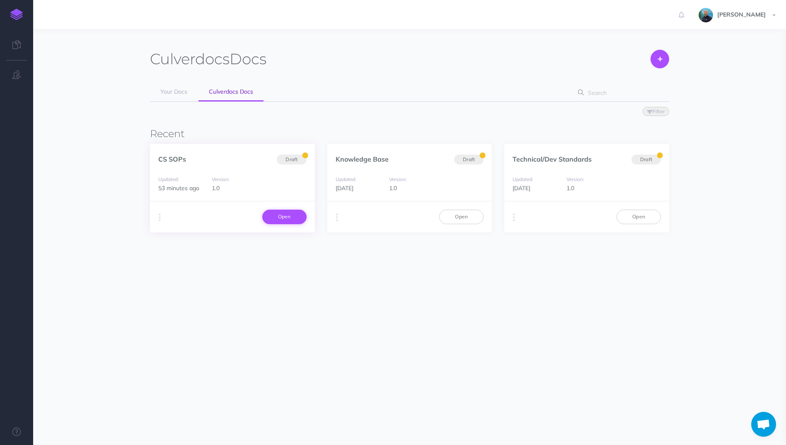 This screenshot has width=786, height=445. What do you see at coordinates (362, 159) in the screenshot?
I see `a: Knowledge Base` at bounding box center [362, 159].